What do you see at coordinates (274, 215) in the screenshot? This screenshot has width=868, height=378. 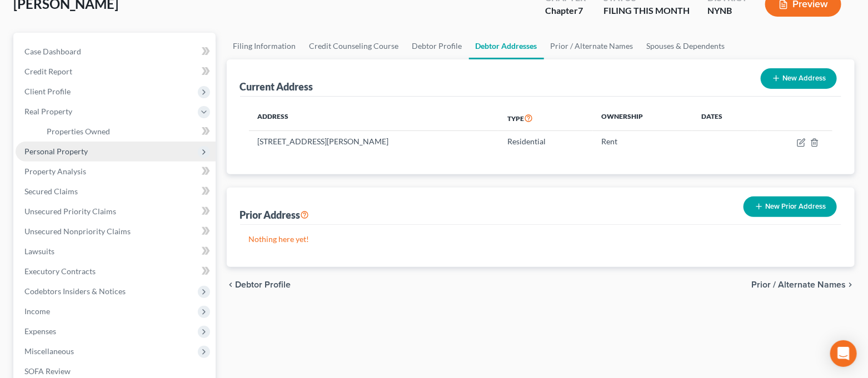 I see `div: Prior Address` at bounding box center [274, 215].